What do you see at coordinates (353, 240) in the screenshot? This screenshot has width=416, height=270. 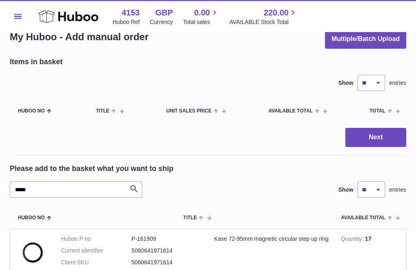 I see `strong: Quantity` at bounding box center [353, 240].